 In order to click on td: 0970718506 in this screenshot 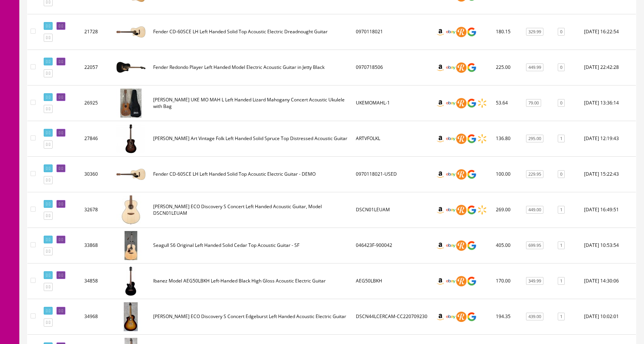, I will do `click(392, 67)`.